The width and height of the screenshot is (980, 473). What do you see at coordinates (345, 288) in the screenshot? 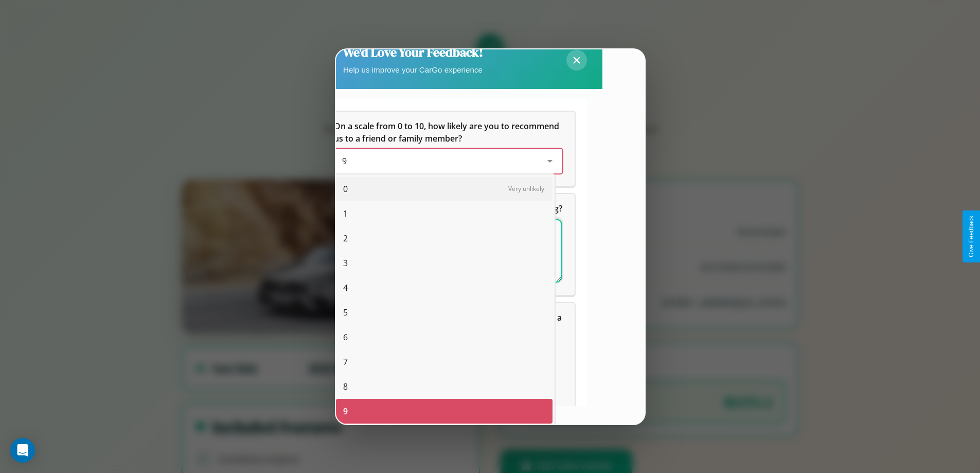
I see `span: 4` at bounding box center [345, 288].